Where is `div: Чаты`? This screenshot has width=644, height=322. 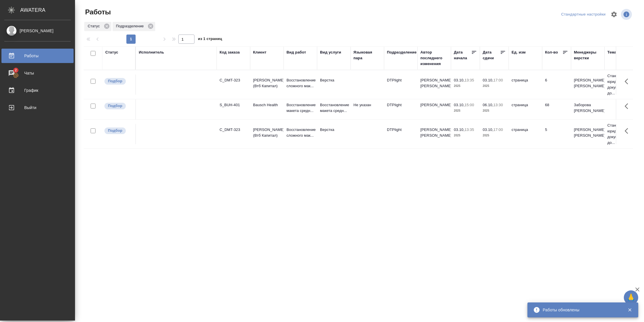 div: Чаты is located at coordinates (37, 73).